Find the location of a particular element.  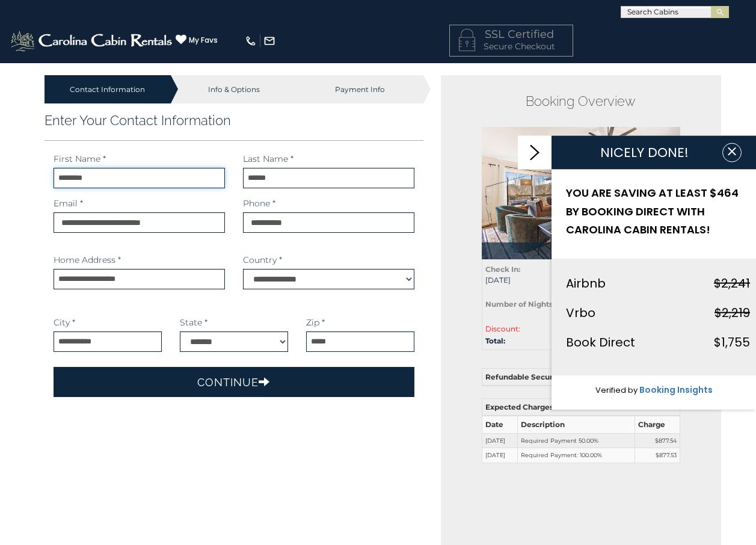

h4: SSL Certified is located at coordinates (511, 35).